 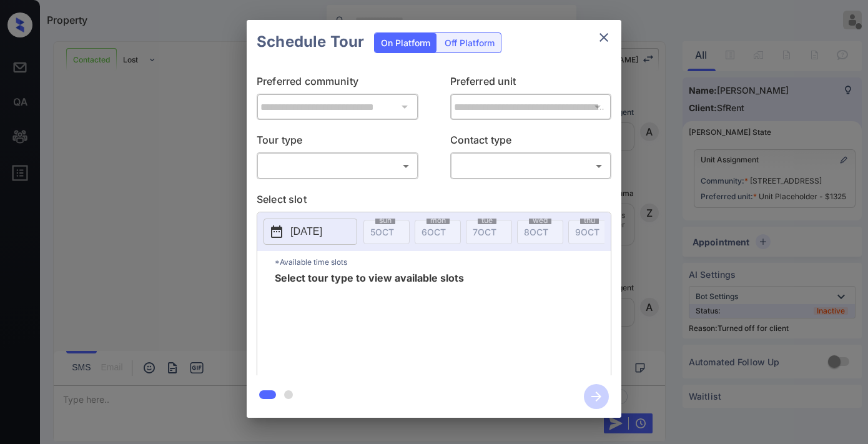 I want to click on div: On Platform, so click(x=405, y=42).